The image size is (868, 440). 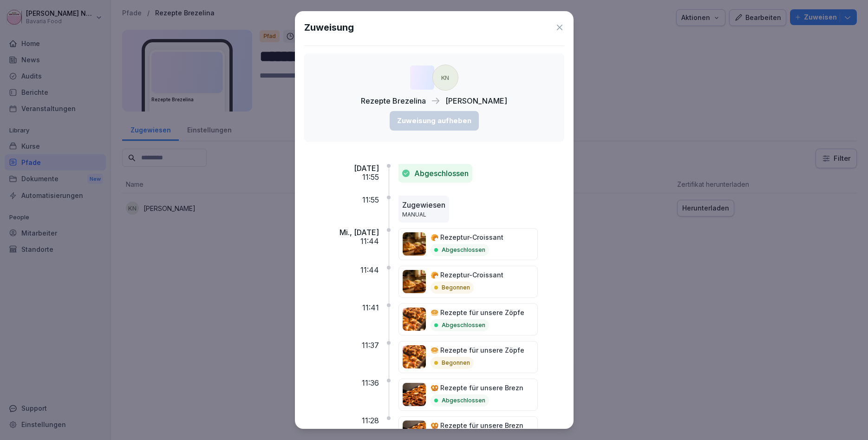 I want to click on p: 11:28, so click(x=370, y=421).